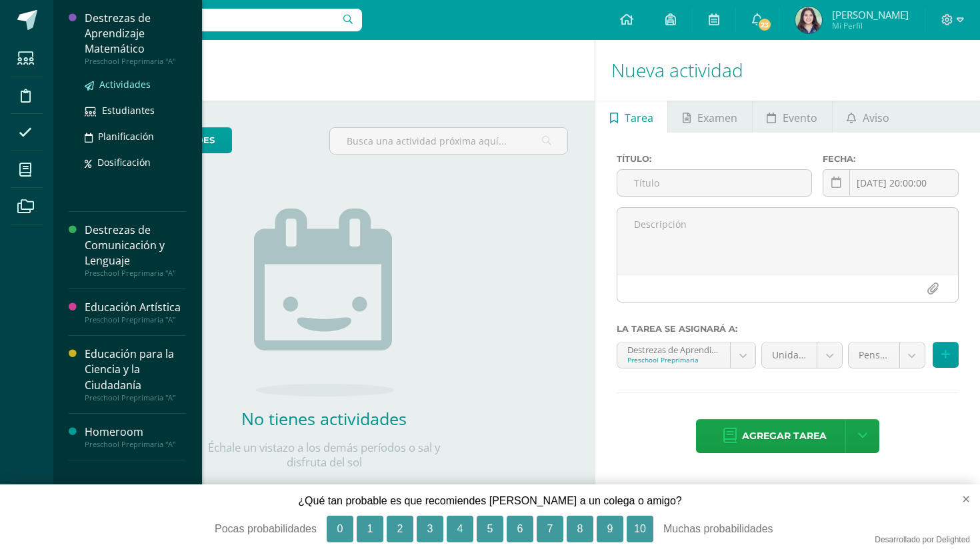  I want to click on a: Evento, so click(793, 117).